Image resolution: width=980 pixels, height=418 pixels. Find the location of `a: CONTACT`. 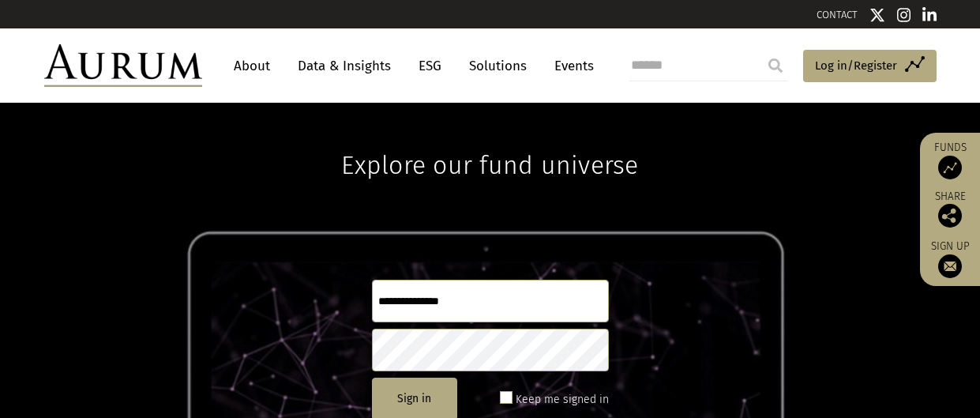

a: CONTACT is located at coordinates (838, 15).